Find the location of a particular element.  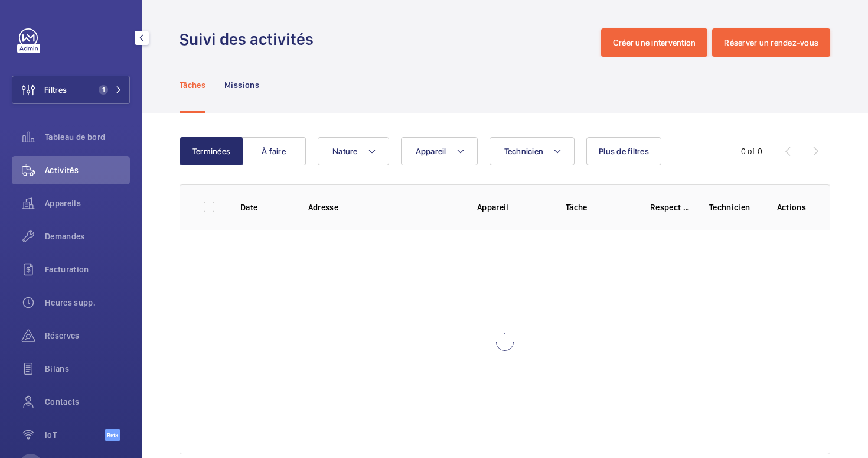

button: Plus de filtres is located at coordinates (624, 152).